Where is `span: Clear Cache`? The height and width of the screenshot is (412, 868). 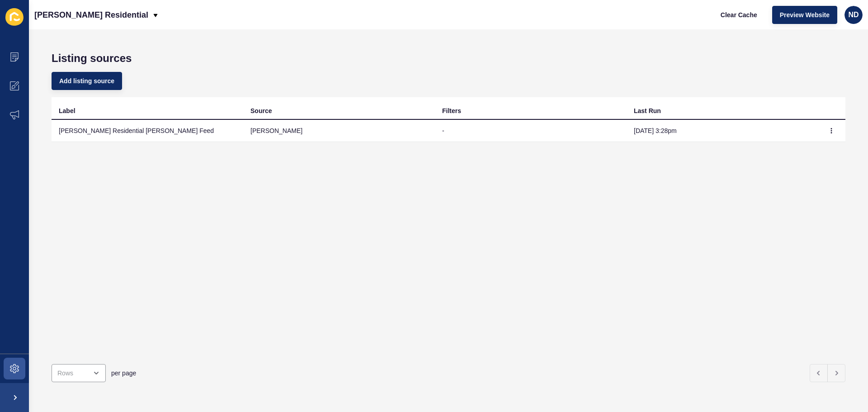 span: Clear Cache is located at coordinates (739, 15).